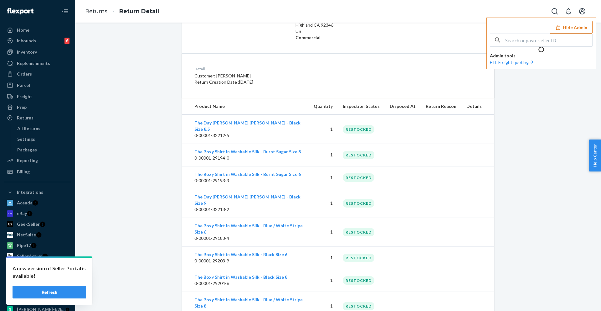 The height and width of the screenshot is (311, 601). I want to click on a: Returns, so click(38, 118).